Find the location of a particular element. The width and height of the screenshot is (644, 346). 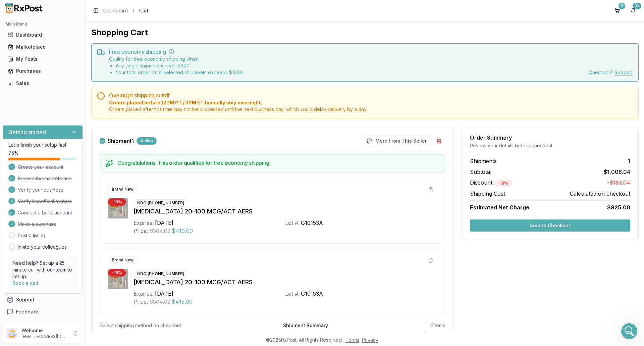

div: - 19 % is located at coordinates (117, 202).